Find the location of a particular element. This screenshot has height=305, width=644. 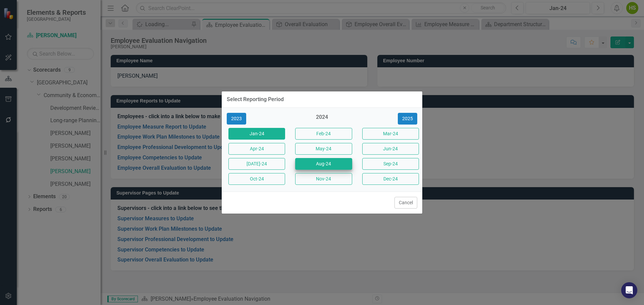

button: Jun-24 is located at coordinates (390, 149).